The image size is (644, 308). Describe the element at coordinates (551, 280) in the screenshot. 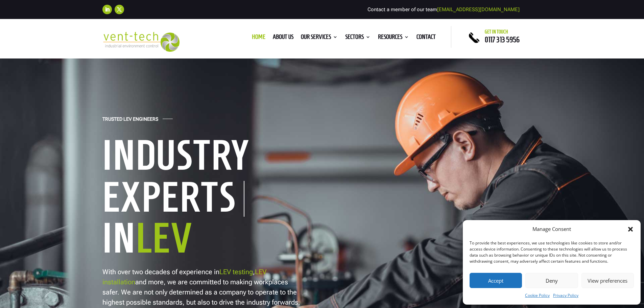

I see `button: Deny` at that location.